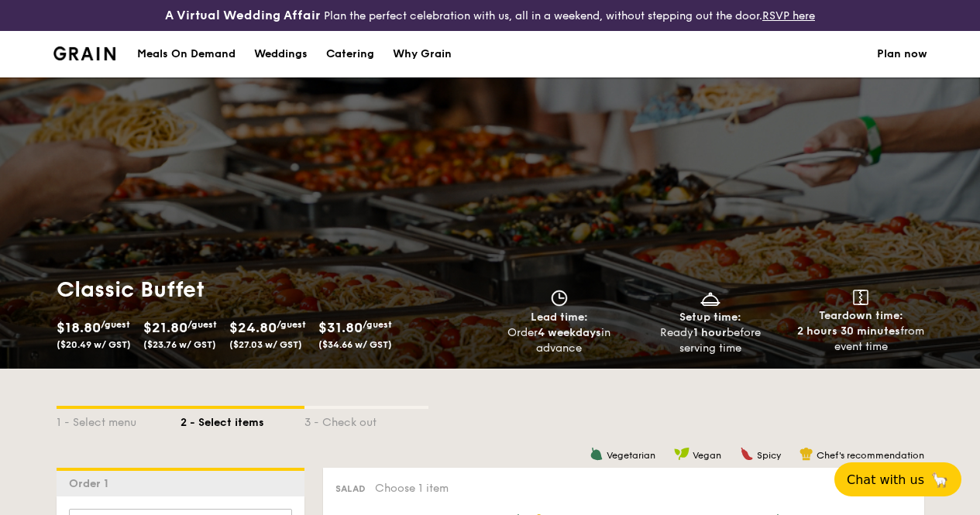 This screenshot has width=980, height=515. What do you see at coordinates (560, 317) in the screenshot?
I see `span: Lead time:` at bounding box center [560, 317].